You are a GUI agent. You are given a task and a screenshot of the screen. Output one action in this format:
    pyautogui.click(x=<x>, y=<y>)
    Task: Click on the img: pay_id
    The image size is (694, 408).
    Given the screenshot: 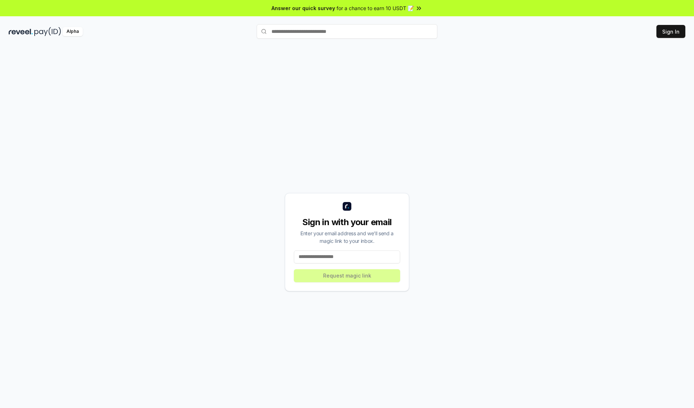 What is the action you would take?
    pyautogui.click(x=48, y=31)
    